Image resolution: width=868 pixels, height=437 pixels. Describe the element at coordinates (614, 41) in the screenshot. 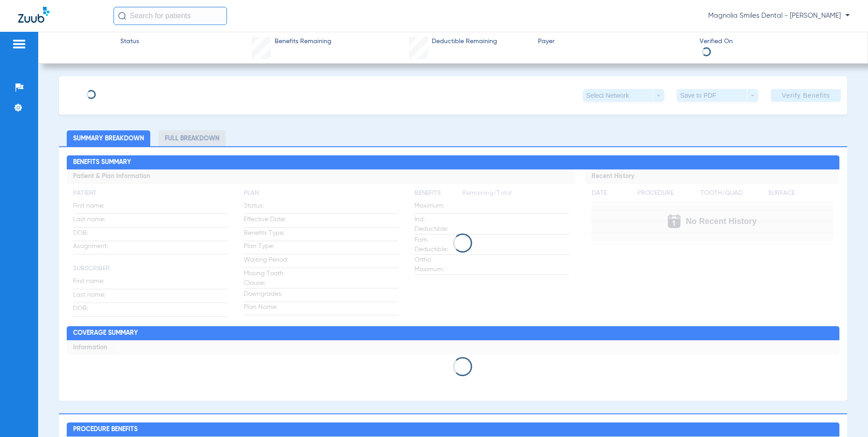

I see `span: Payer` at that location.